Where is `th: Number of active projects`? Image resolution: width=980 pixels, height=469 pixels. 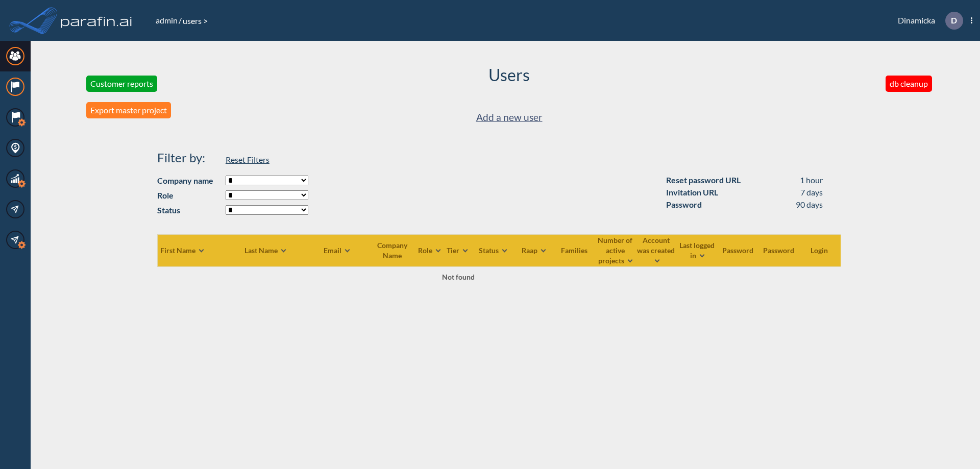
th: Number of active projects is located at coordinates (616, 250).